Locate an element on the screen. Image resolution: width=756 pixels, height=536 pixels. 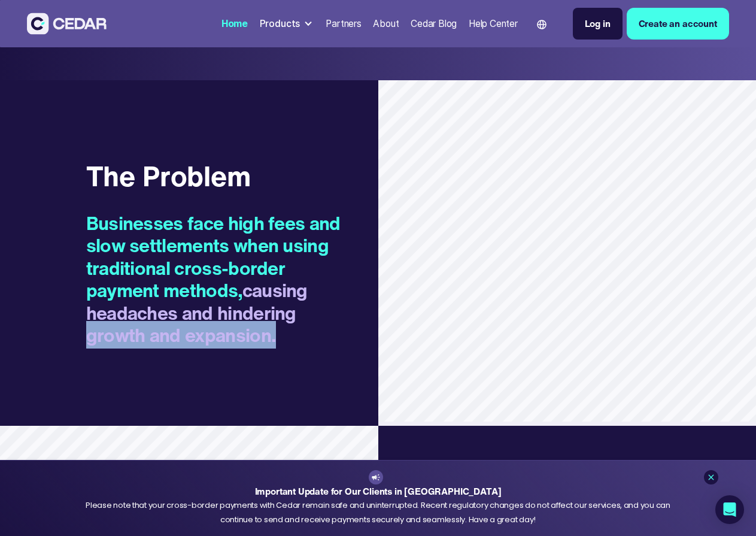
div: Cedar Blog is located at coordinates (434, 23).